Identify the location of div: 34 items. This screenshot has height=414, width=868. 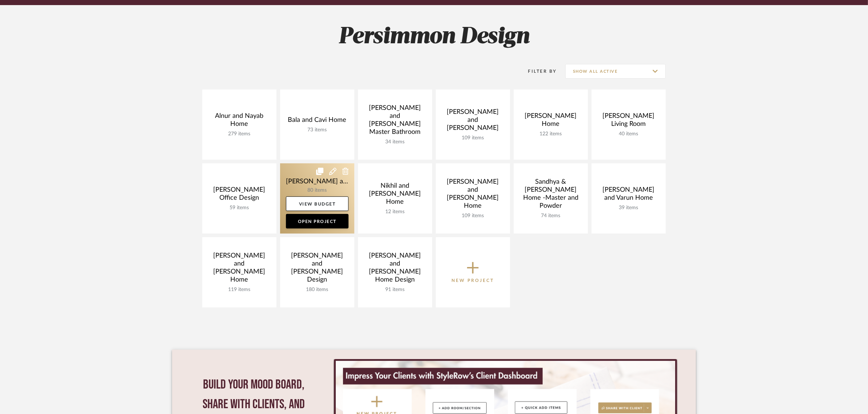
(395, 142).